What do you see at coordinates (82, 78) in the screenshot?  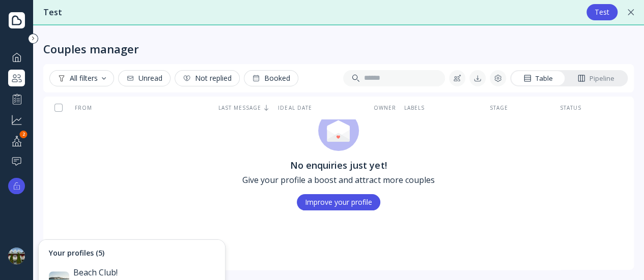 I see `div: All filters` at bounding box center [82, 78].